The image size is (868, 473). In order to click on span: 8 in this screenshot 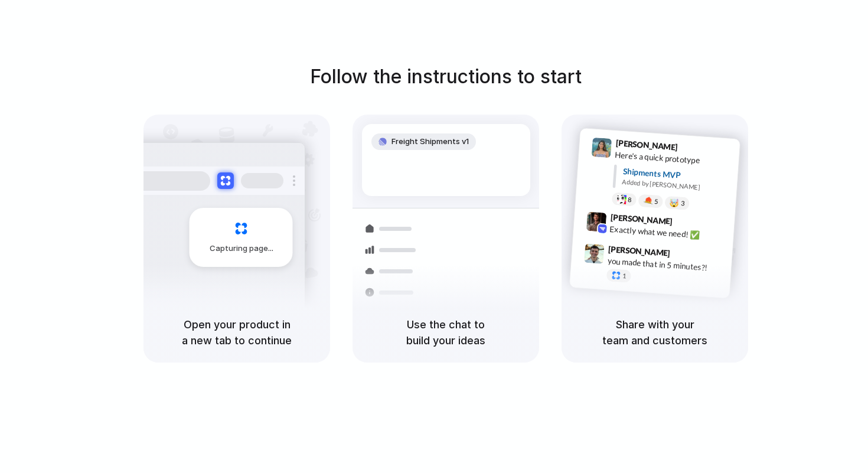, I will do `click(630, 200)`.